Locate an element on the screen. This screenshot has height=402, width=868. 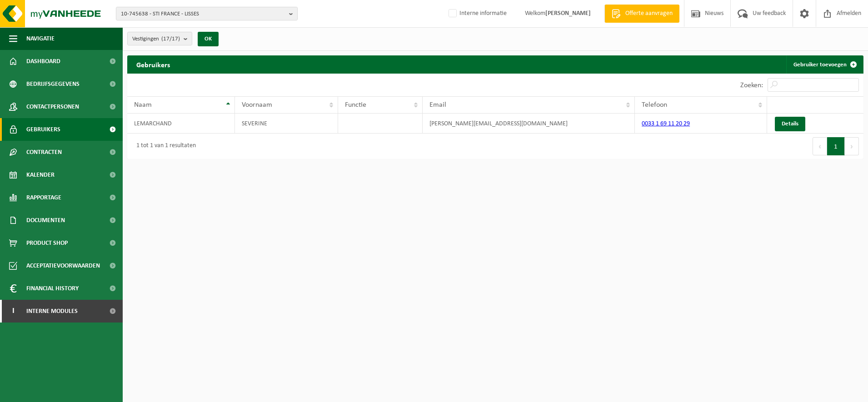
span: Gebruikers is located at coordinates (43, 129).